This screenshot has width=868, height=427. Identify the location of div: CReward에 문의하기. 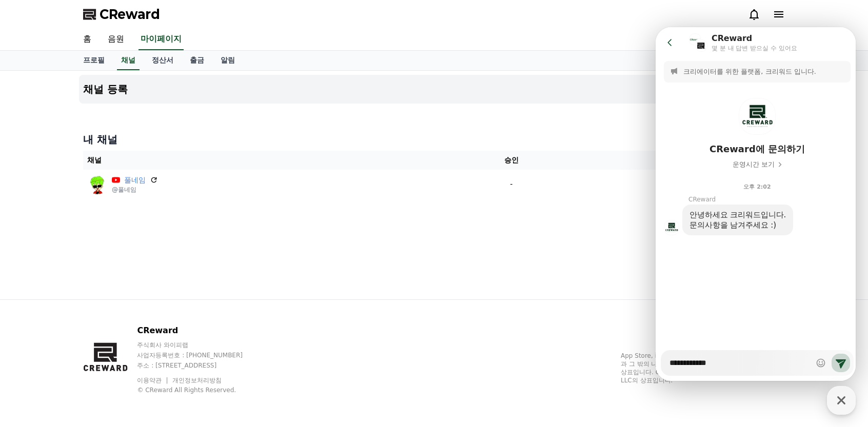
(102, 122).